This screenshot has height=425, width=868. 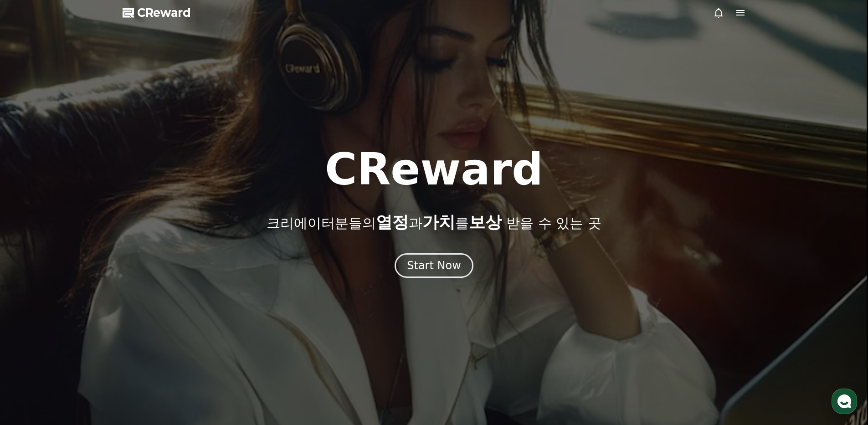 I want to click on span: 열정, so click(x=392, y=222).